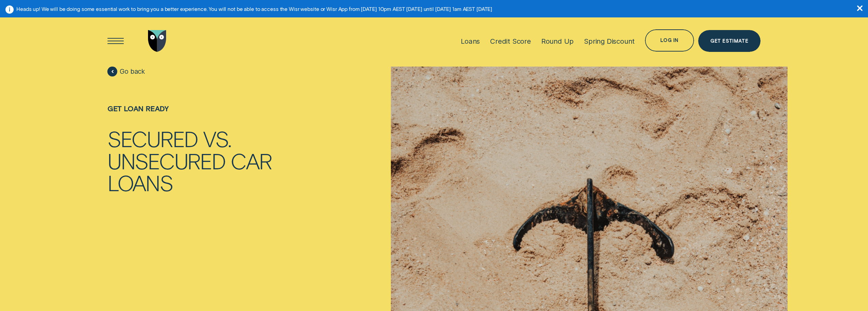  I want to click on a: Credit Score, so click(511, 41).